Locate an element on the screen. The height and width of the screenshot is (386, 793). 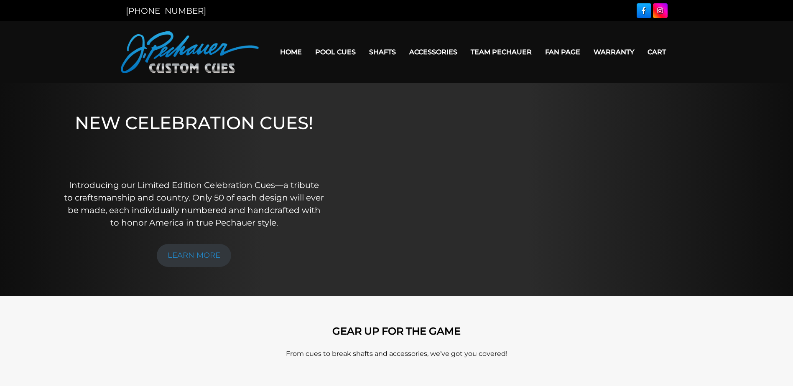
strong: GEAR UP FOR THE GAME is located at coordinates (396, 331).